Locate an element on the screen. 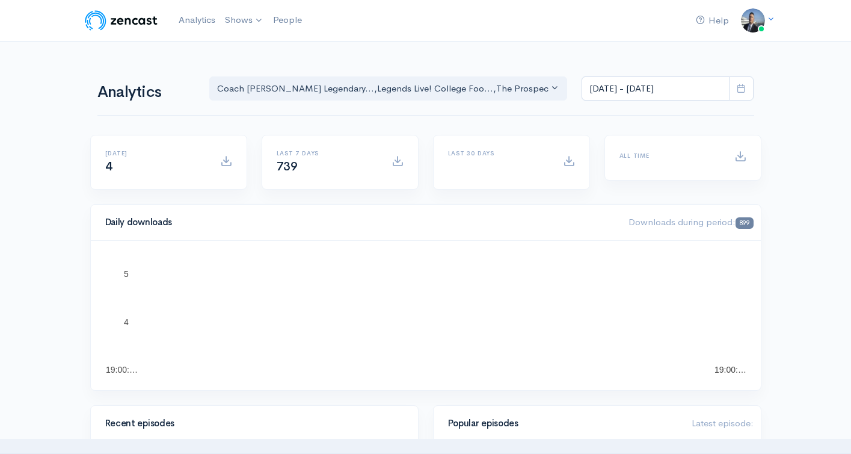 This screenshot has height=454, width=851. text: 4 is located at coordinates (126, 322).